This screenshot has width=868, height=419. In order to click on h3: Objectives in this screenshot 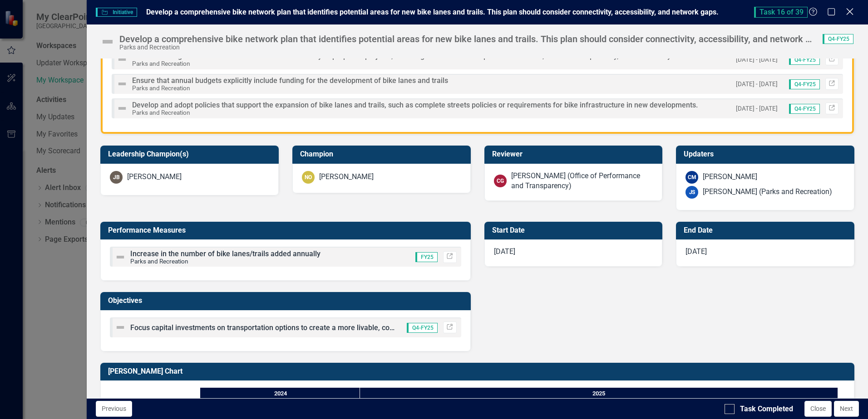, I will do `click(287, 301)`.